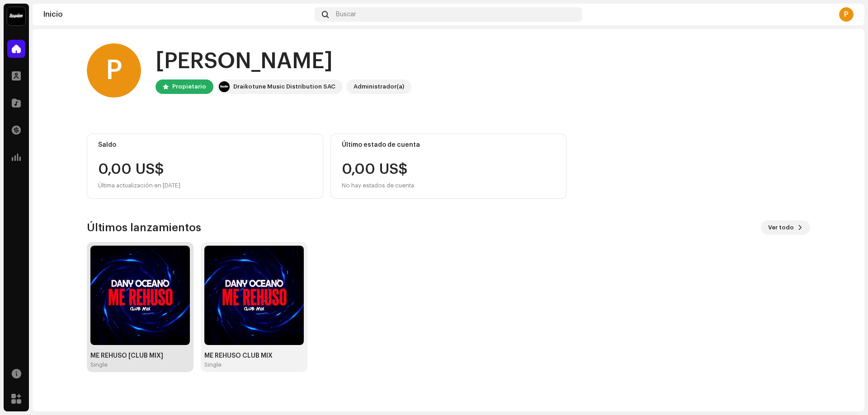 Image resolution: width=868 pixels, height=415 pixels. I want to click on div: ME REHUSO CLUB MIX, so click(254, 356).